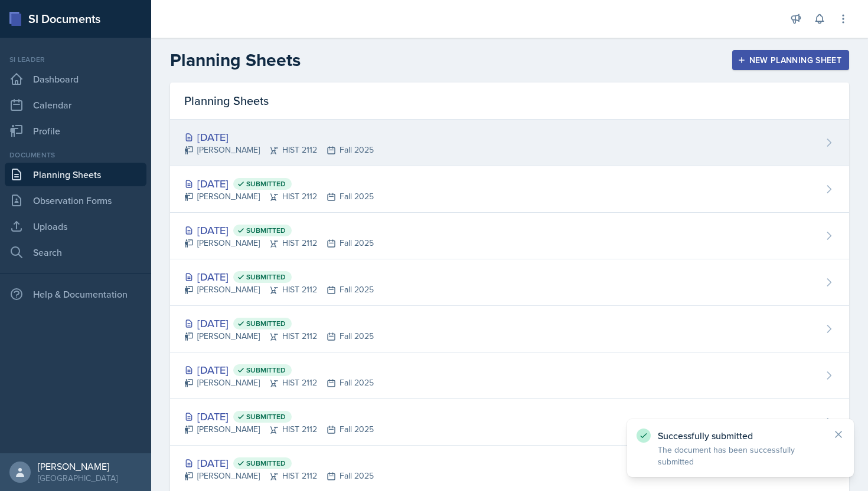  Describe the element at coordinates (76, 80) in the screenshot. I see `a: Dashboard` at that location.